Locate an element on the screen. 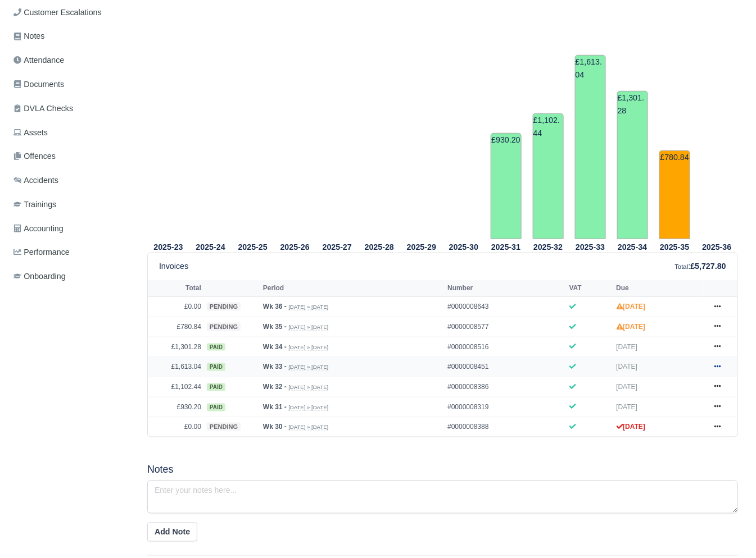  td: #0000008577 is located at coordinates (505, 327).